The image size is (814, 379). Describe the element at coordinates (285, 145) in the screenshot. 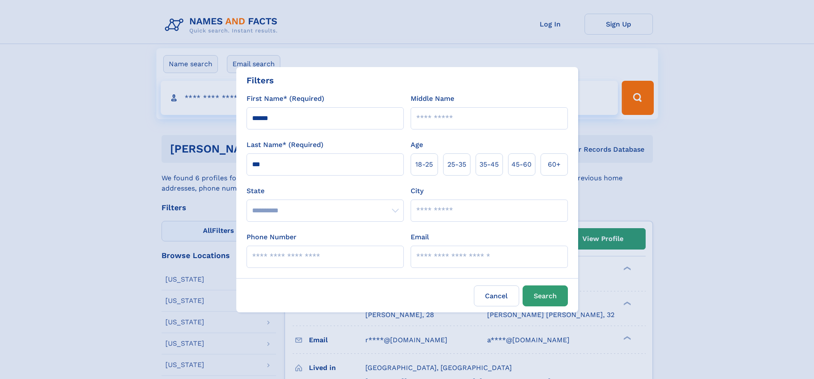

I see `label: Last Name* (Required)` at that location.